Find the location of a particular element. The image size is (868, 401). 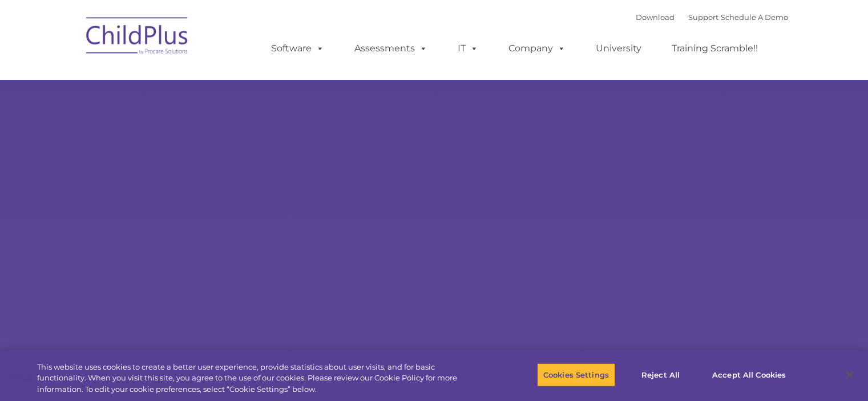

a: University is located at coordinates (618, 48).